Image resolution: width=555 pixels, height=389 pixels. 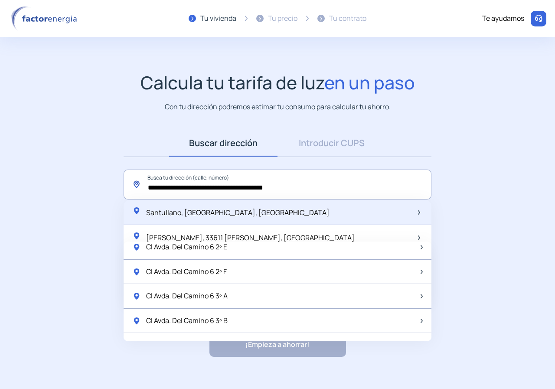 I want to click on span: Cl Avda. Del Camino 6 3º C, so click(x=187, y=345).